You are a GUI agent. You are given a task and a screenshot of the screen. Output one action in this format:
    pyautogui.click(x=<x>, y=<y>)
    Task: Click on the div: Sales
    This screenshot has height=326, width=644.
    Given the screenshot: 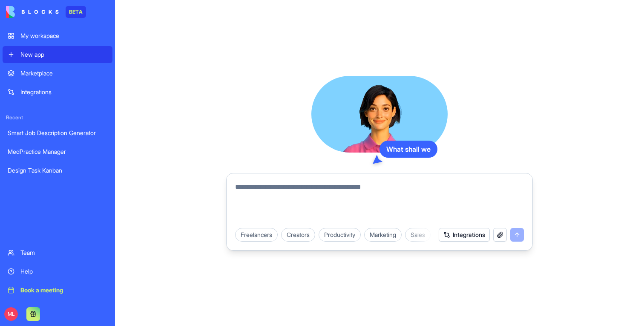 What is the action you would take?
    pyautogui.click(x=418, y=235)
    